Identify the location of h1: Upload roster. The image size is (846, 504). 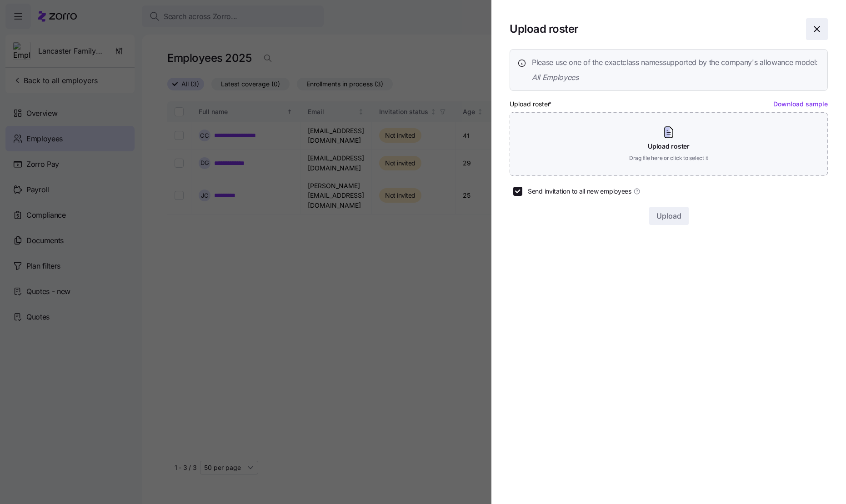
(654, 29).